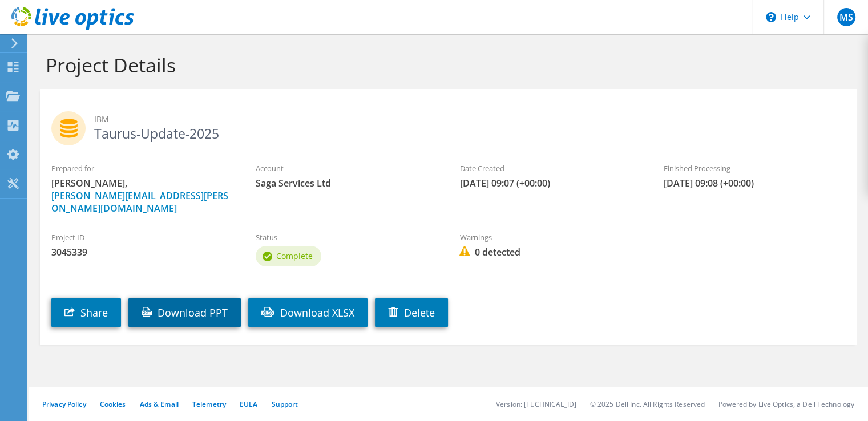 This screenshot has height=421, width=868. I want to click on label: Project ID, so click(142, 237).